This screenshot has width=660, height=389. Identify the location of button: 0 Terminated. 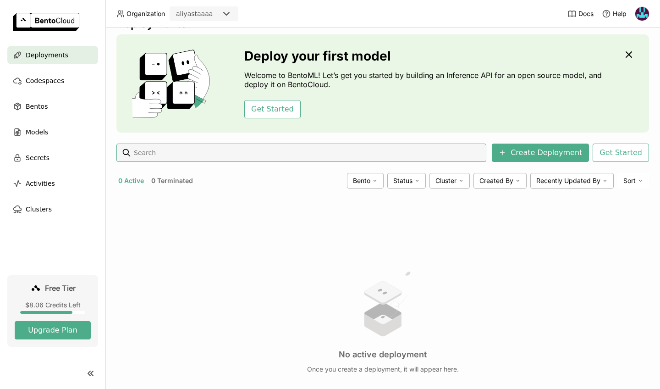
(172, 181).